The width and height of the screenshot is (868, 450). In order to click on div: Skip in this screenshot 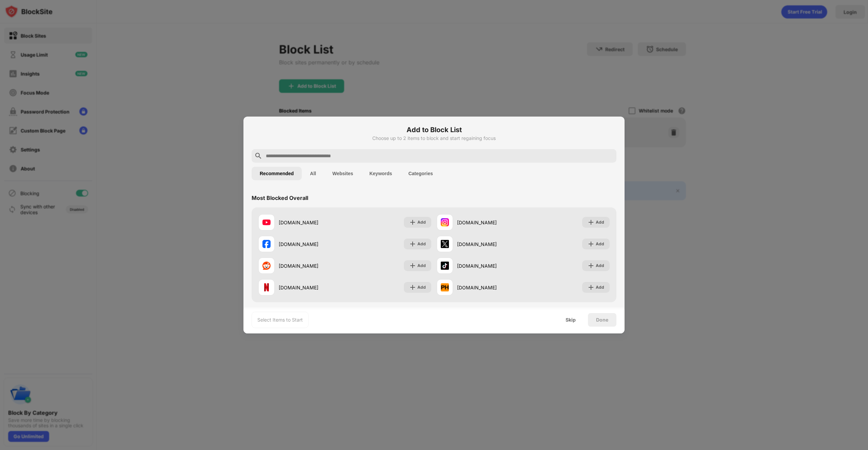, I will do `click(570, 320)`.